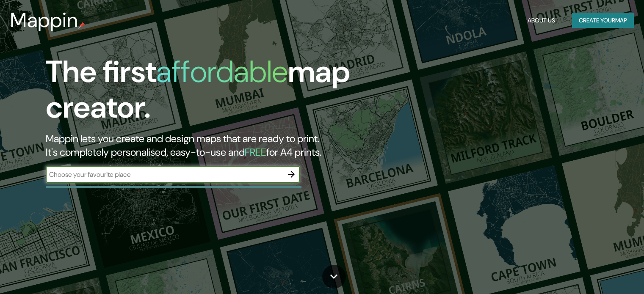 The width and height of the screenshot is (644, 294). Describe the element at coordinates (541, 20) in the screenshot. I see `button: About Us` at that location.